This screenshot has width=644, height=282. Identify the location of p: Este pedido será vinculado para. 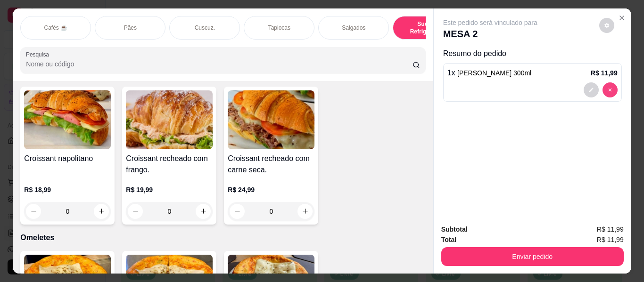
(490, 23).